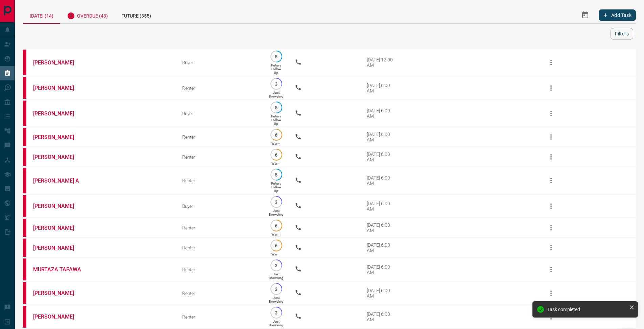 This screenshot has width=644, height=329. Describe the element at coordinates (136, 15) in the screenshot. I see `div: Future (355)` at that location.